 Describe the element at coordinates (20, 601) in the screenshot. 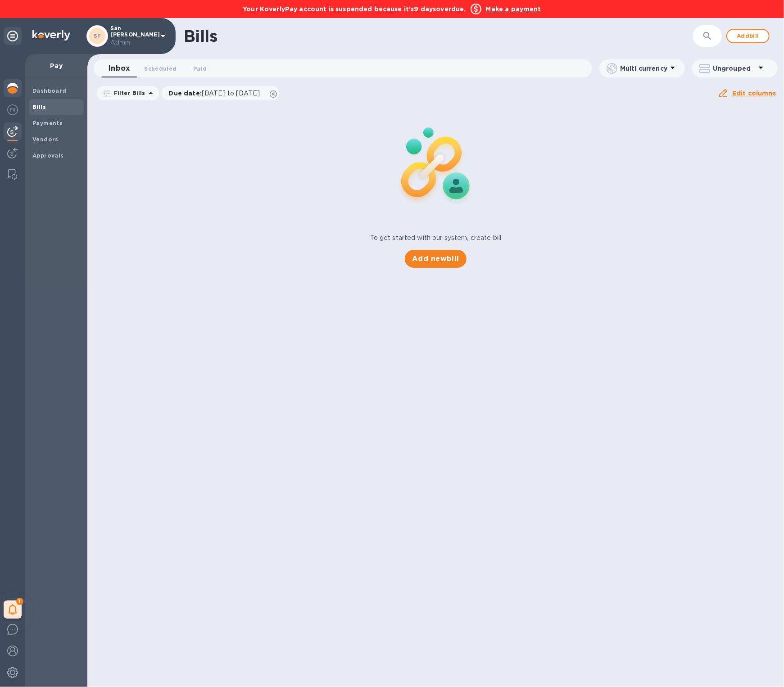

I see `span: 1` at that location.